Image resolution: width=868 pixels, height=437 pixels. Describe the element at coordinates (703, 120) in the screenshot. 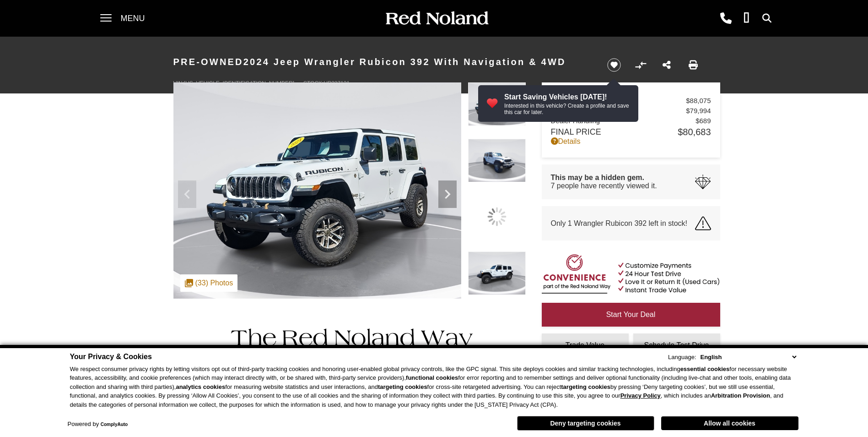

I see `span: $689` at that location.